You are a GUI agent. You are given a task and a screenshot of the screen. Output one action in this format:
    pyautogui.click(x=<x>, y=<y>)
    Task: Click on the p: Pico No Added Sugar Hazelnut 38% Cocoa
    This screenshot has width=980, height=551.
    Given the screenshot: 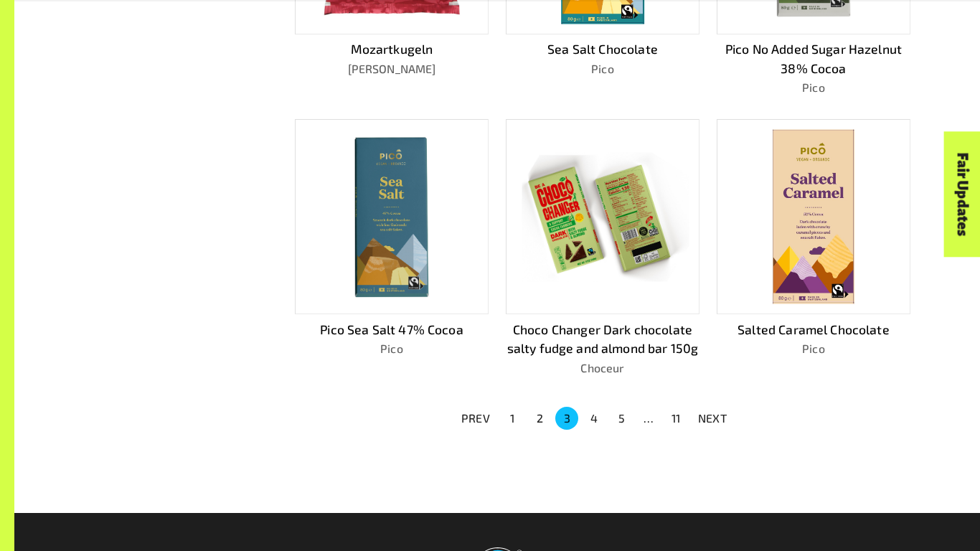 What is the action you would take?
    pyautogui.click(x=813, y=58)
    